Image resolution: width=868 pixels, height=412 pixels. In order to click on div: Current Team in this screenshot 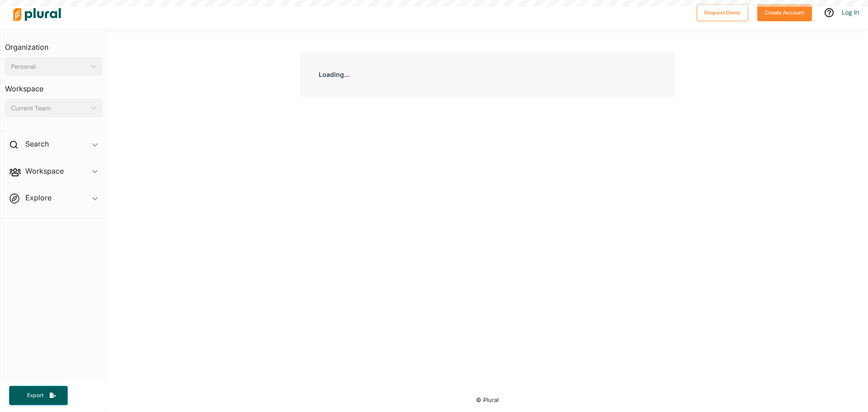, I will do `click(49, 108)`.